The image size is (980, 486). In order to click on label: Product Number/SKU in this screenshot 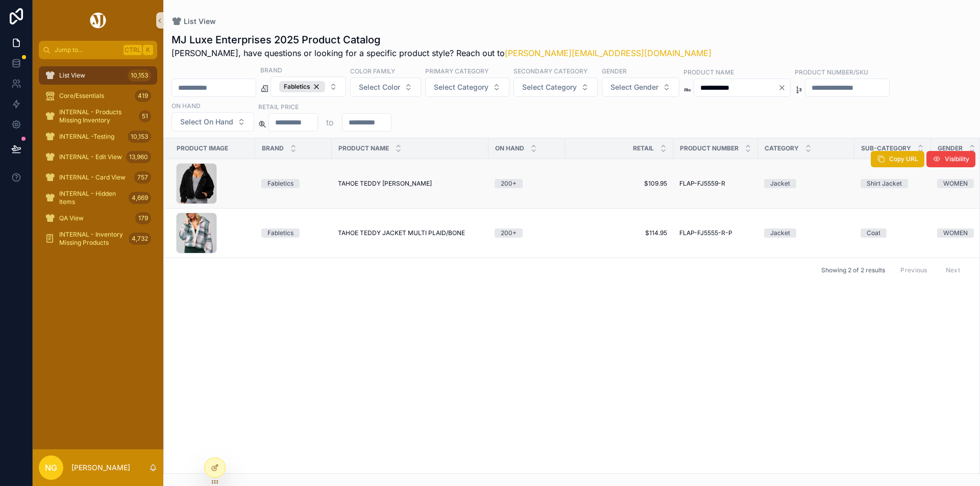, I will do `click(831, 72)`.